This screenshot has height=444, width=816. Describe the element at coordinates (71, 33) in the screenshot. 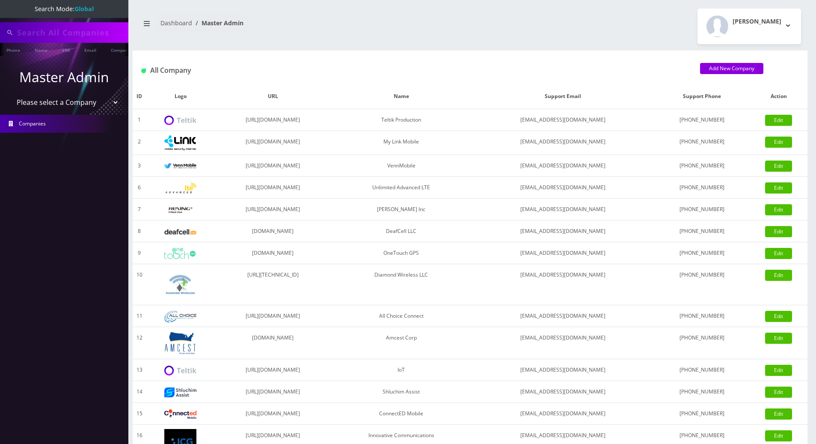

I see `input: Search All Companies` at that location.